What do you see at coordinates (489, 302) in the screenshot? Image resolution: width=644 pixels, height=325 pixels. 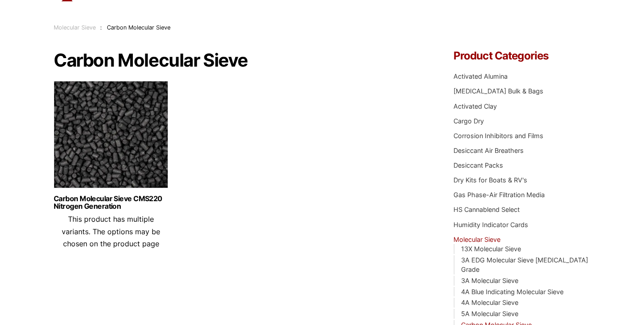 I see `a: 4A Molecular Sieve` at bounding box center [489, 302].